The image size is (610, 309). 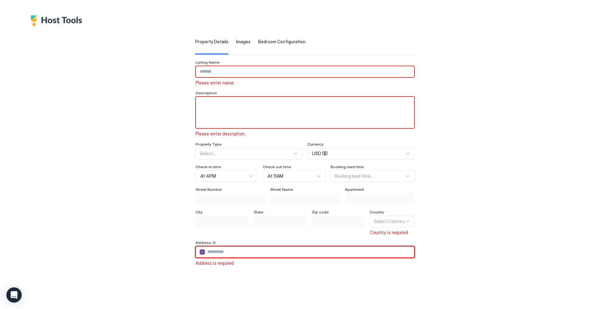 What do you see at coordinates (206, 93) in the screenshot?
I see `span: Description` at bounding box center [206, 93].